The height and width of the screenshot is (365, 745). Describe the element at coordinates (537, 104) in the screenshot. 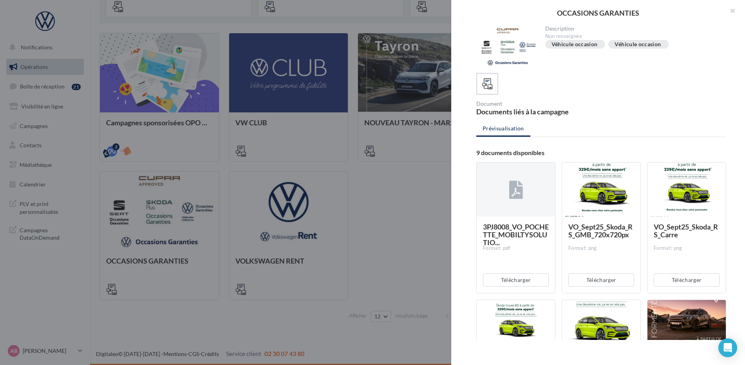

I see `div: Document` at that location.